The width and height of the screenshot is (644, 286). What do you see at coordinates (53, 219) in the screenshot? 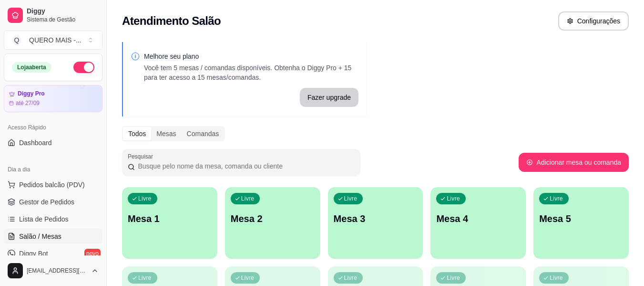
I see `a: Lista de Pedidos` at bounding box center [53, 219].